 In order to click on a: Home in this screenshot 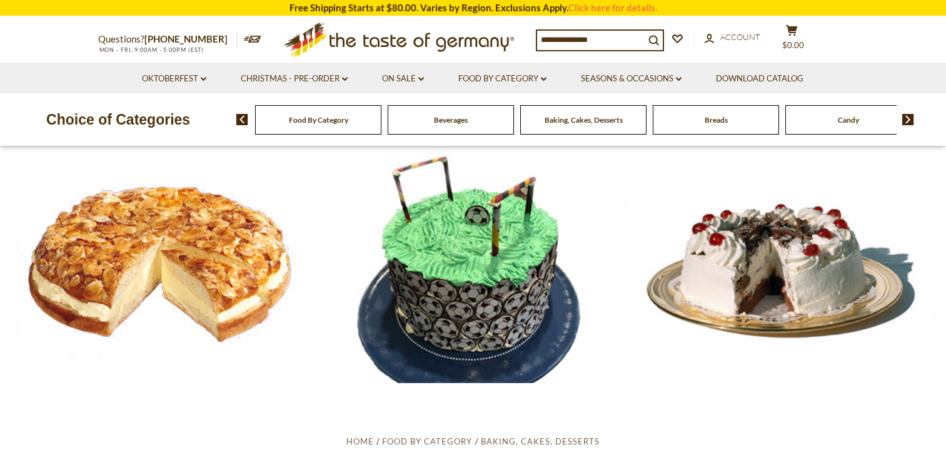, I will do `click(360, 441)`.